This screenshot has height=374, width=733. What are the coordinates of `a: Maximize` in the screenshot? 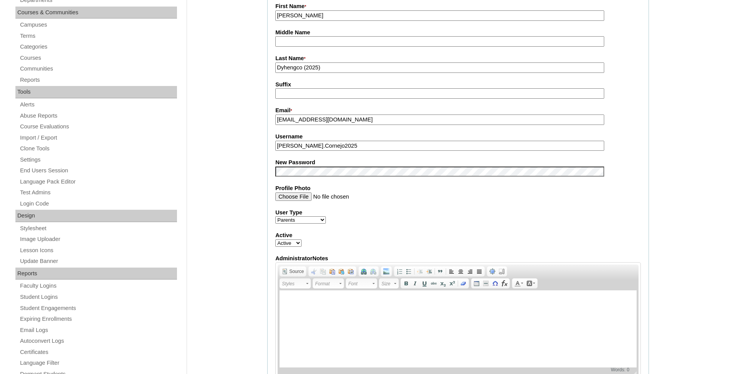 It's located at (493, 272).